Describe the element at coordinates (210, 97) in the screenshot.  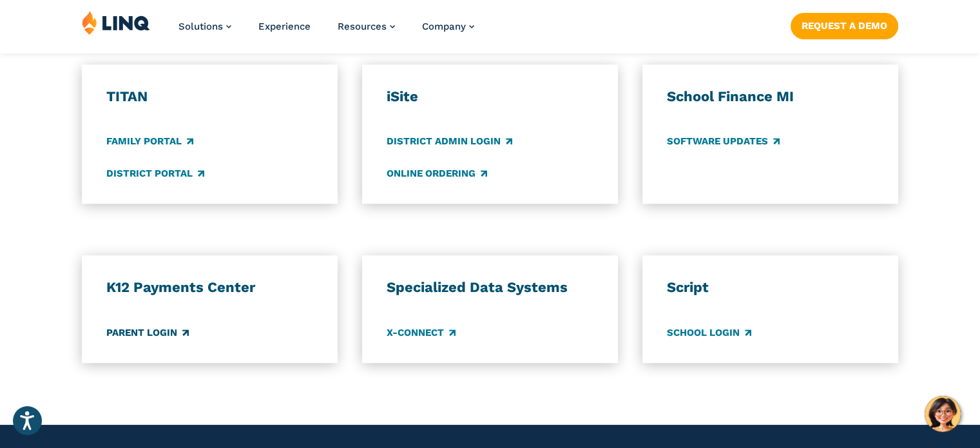
I see `h3: TITAN` at that location.